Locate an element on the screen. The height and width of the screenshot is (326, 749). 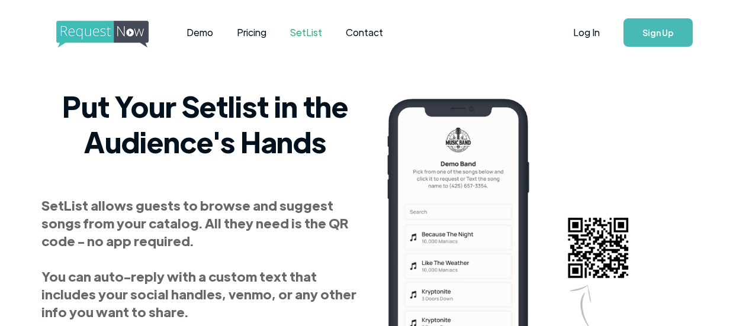
a: Contact is located at coordinates (364, 33).